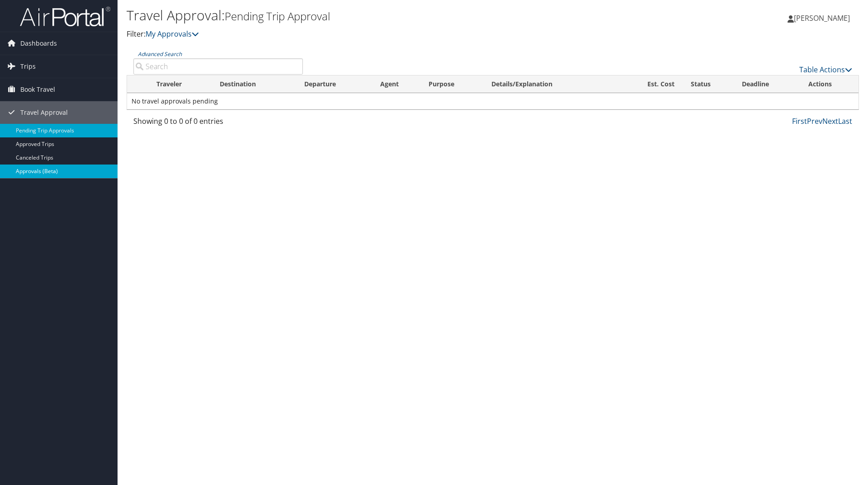 This screenshot has width=868, height=485. I want to click on a: Table Actions, so click(825, 69).